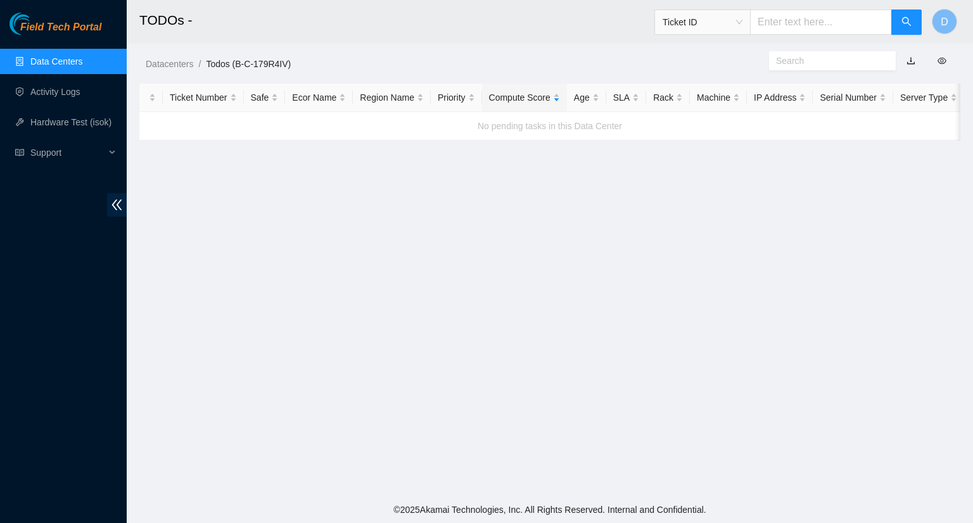 This screenshot has height=523, width=973. Describe the element at coordinates (821, 22) in the screenshot. I see `input: Enter text here...` at that location.